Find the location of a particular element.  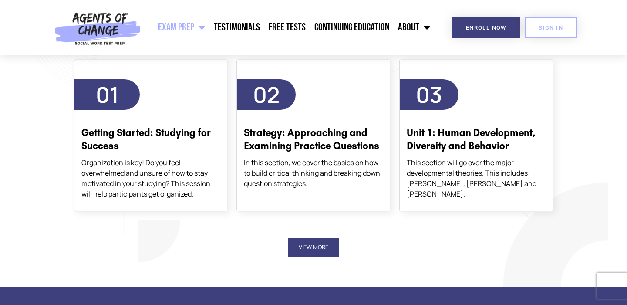

span: 03 is located at coordinates (429, 94).